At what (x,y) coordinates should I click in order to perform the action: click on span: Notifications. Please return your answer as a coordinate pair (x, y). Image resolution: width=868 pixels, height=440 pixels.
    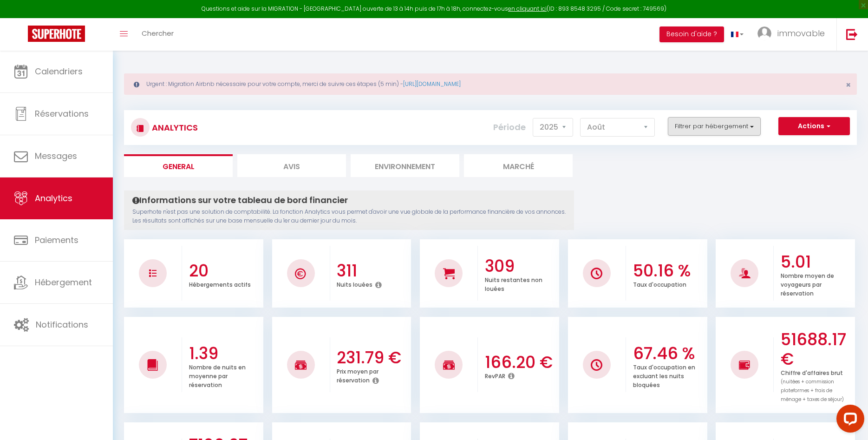
    Looking at the image, I should click on (62, 324).